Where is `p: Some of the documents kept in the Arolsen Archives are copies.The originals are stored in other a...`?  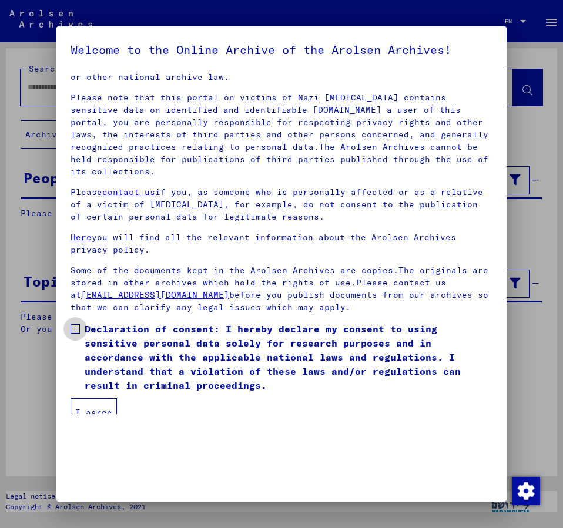
p: Some of the documents kept in the Arolsen Archives are copies.The originals are stored in other a... is located at coordinates (281, 289).